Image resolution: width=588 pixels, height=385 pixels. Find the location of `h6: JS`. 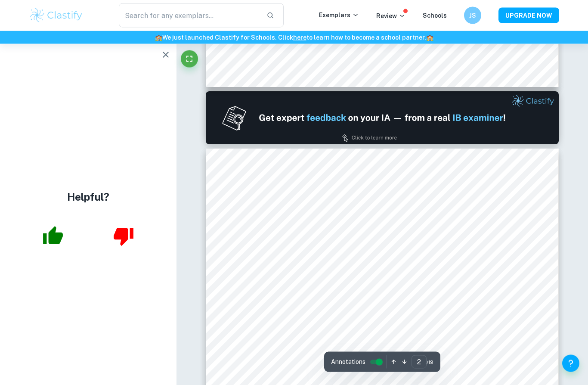

h6: JS is located at coordinates (472, 16).